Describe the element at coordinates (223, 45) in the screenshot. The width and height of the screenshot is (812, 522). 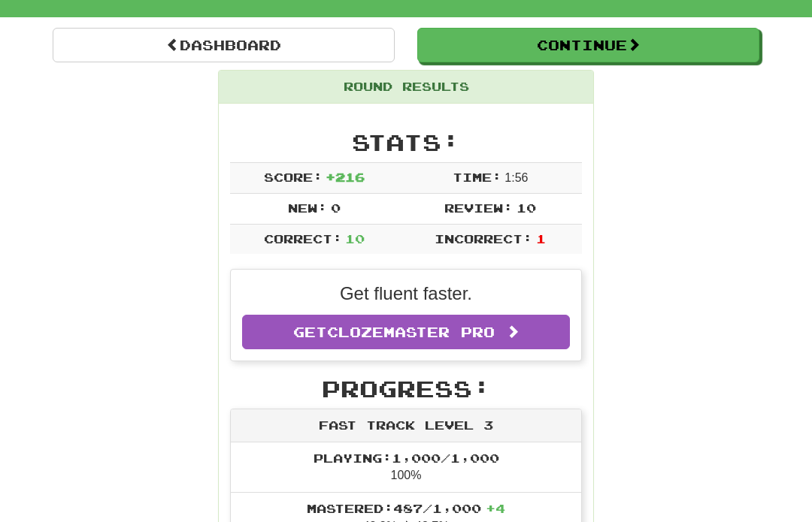
I see `a: Dashboard` at that location.